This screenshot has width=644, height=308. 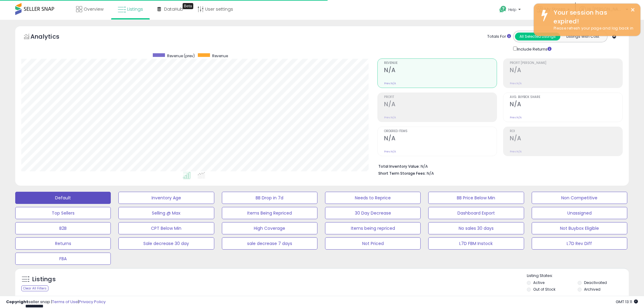 I want to click on button: Needs to Reprice, so click(x=372, y=198).